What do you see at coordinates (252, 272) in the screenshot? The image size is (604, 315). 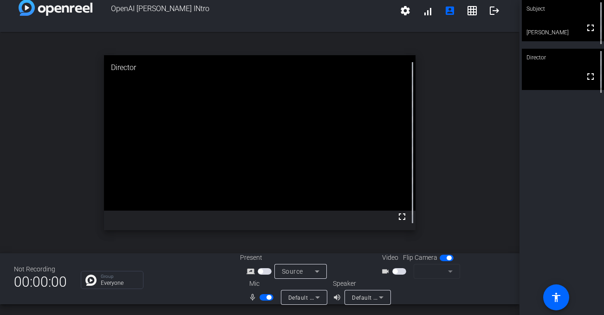 I see `mat-icon: screen_share_outline` at bounding box center [252, 272].